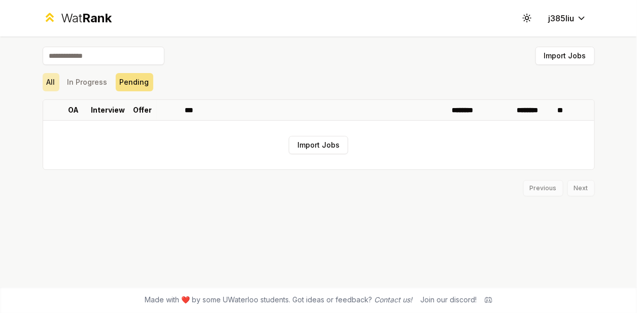 The height and width of the screenshot is (313, 637). I want to click on a: WatRank, so click(77, 18).